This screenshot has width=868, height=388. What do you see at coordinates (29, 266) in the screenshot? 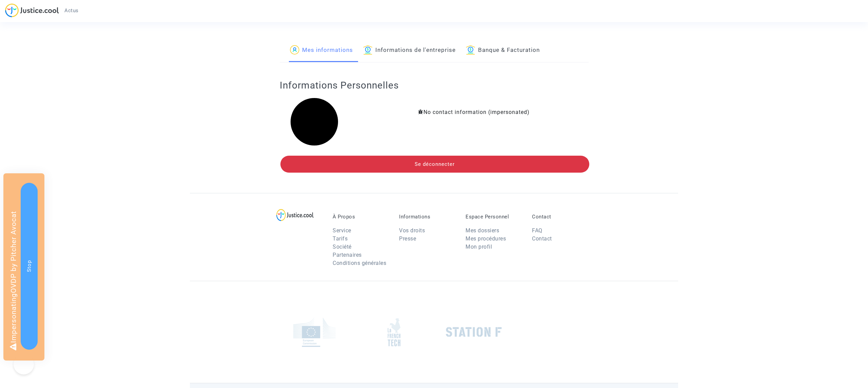
I see `button: Stop` at bounding box center [29, 266].